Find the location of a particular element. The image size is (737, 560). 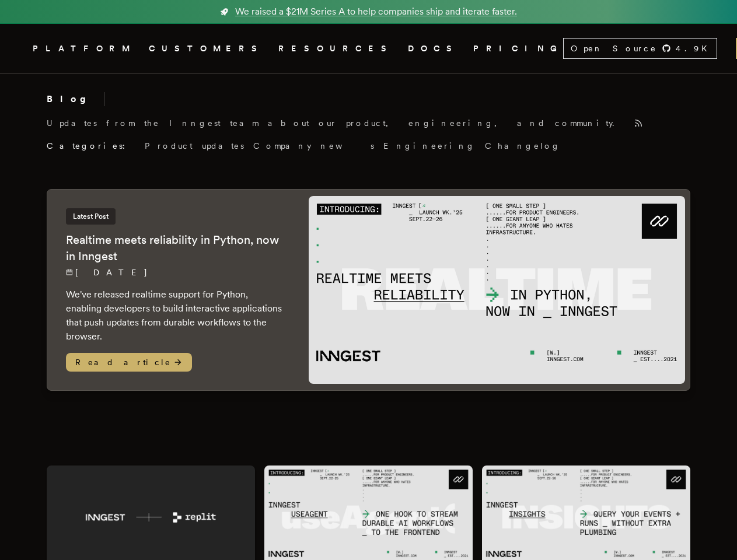

span: Latest Post is located at coordinates (91, 217).